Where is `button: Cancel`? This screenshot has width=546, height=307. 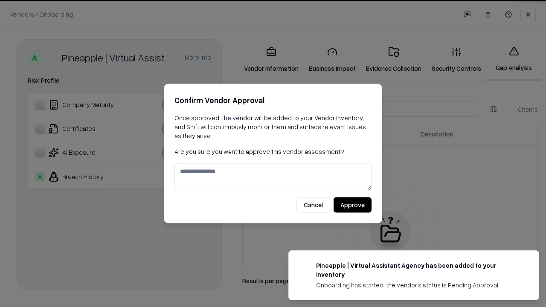
button: Cancel is located at coordinates (313, 205).